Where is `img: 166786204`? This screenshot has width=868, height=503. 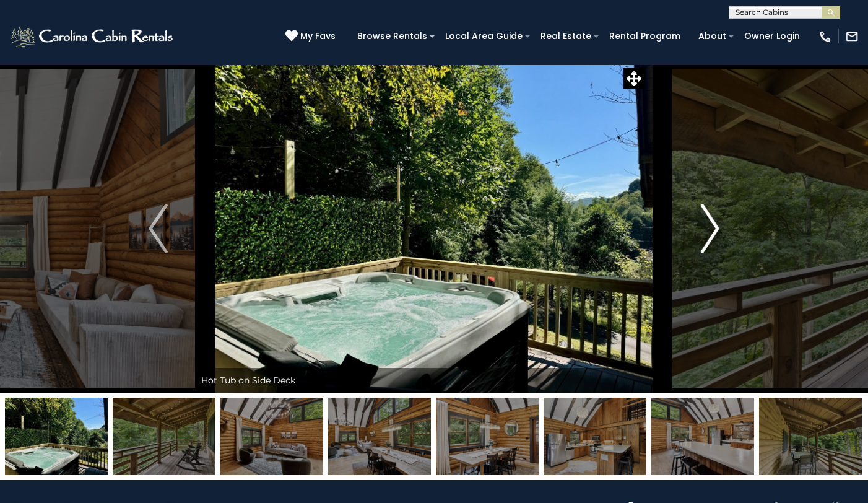
img: 166786204 is located at coordinates (703, 437).